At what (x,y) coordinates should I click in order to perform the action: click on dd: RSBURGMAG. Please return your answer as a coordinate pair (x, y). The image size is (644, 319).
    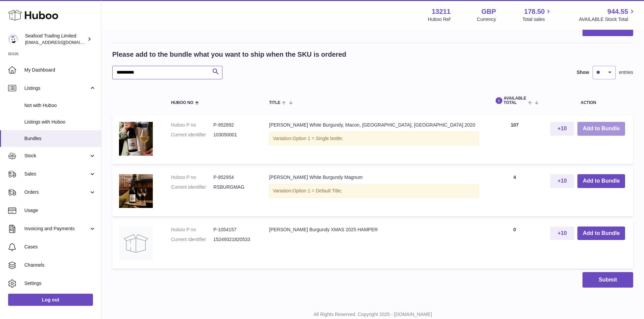
    Looking at the image, I should click on (234, 187).